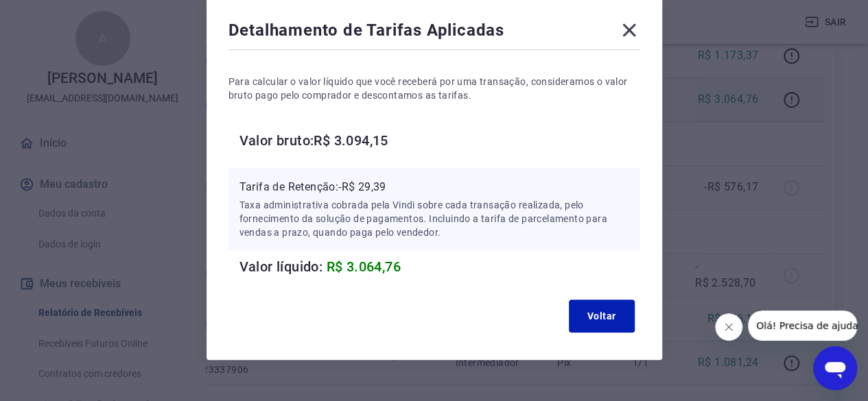 Image resolution: width=868 pixels, height=401 pixels. I want to click on p: Taxa administrativa cobrada pela Vindi sobre cada transação realizada, pelo fornecimento da soluç..., so click(434, 218).